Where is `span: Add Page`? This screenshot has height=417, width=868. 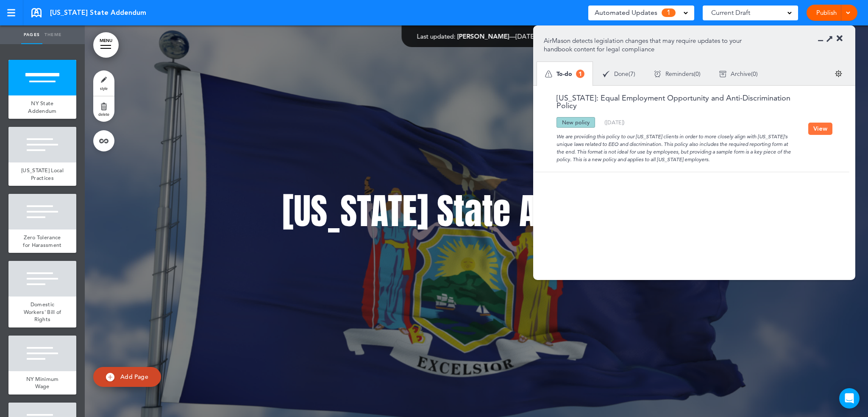
span: Add Page is located at coordinates (134, 376).